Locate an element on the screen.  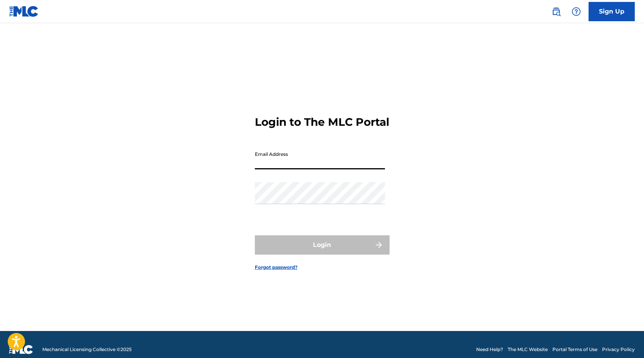
img: search is located at coordinates (556, 11).